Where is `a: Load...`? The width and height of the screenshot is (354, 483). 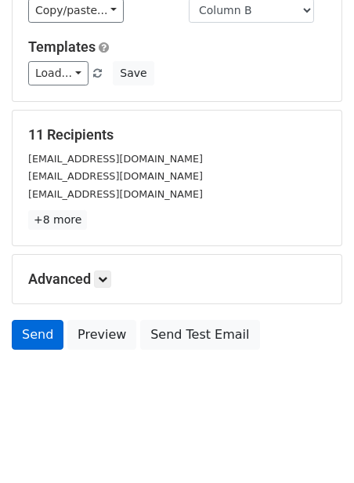
a: Load... is located at coordinates (58, 73).